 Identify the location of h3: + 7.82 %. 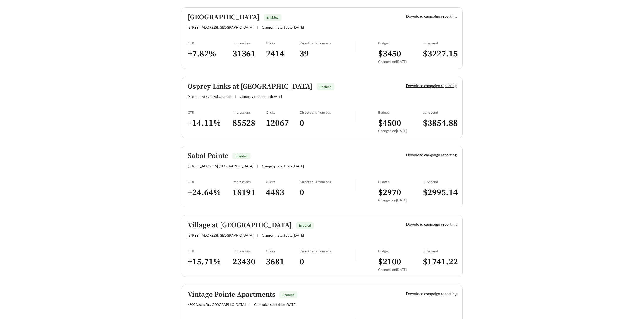
(210, 54).